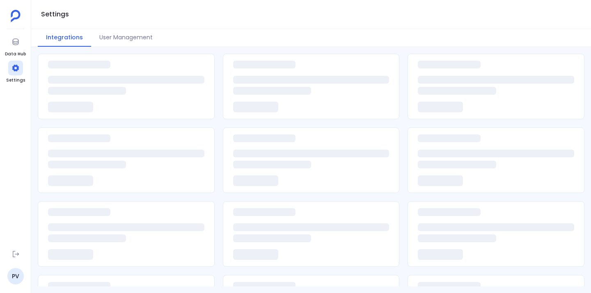 This screenshot has height=293, width=591. What do you see at coordinates (16, 16) in the screenshot?
I see `img: petavue logo` at bounding box center [16, 16].